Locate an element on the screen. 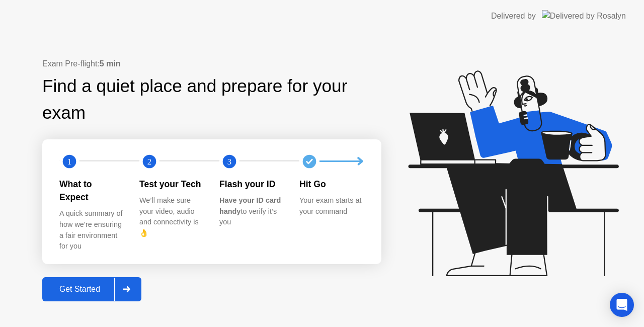 The height and width of the screenshot is (327, 644). div: Get Started is located at coordinates (79, 289).